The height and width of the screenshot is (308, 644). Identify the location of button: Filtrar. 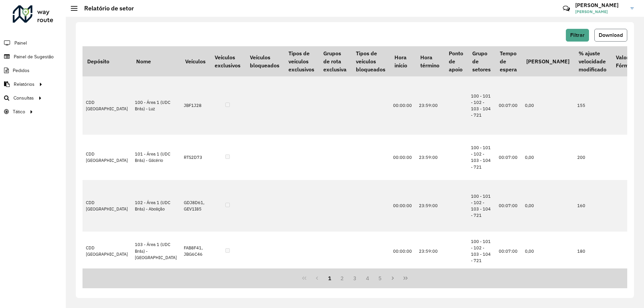
(577, 35).